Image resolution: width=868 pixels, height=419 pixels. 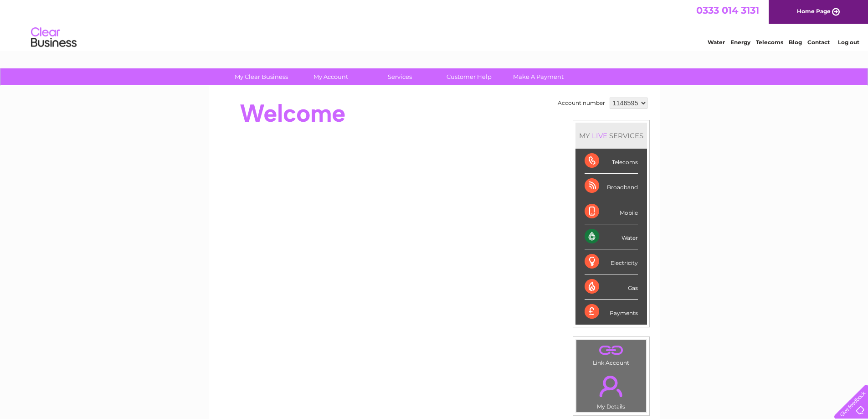 I want to click on td: My Details, so click(x=611, y=390).